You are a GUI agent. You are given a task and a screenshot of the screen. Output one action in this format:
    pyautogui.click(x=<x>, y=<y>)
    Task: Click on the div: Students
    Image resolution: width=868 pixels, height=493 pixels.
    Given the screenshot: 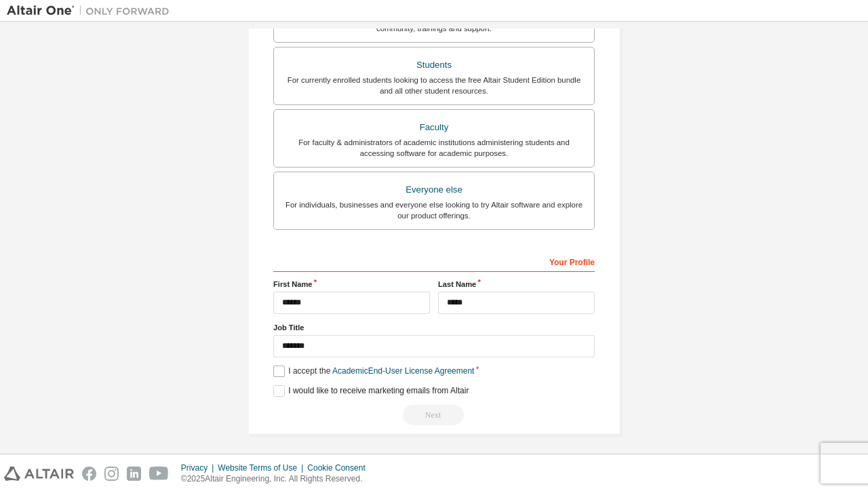 What is the action you would take?
    pyautogui.click(x=434, y=65)
    